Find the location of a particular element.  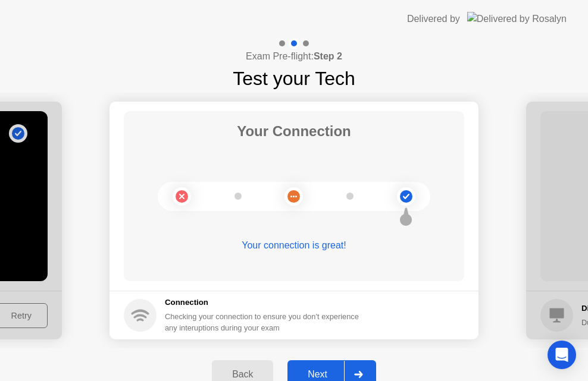

h4: Exam Pre-flight: is located at coordinates (294, 57).